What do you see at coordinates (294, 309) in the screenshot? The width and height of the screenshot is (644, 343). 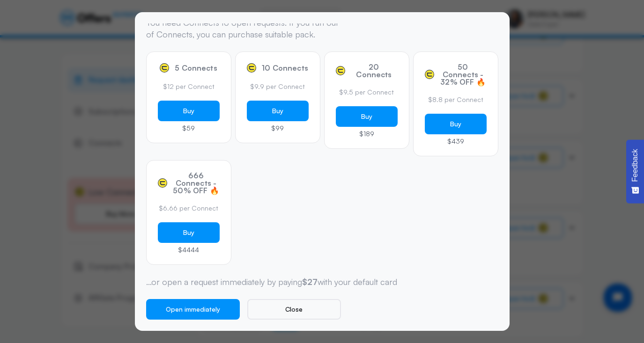 I see `button: Close` at bounding box center [294, 309].